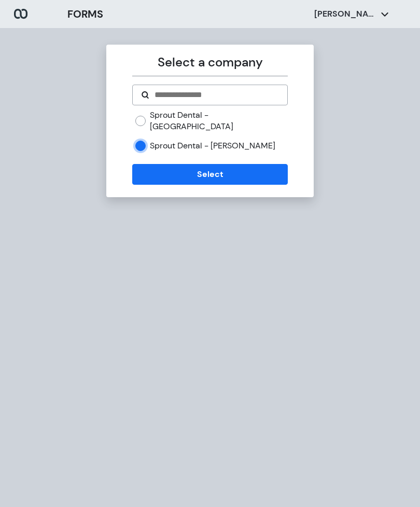 Image resolution: width=420 pixels, height=507 pixels. Describe the element at coordinates (216, 95) in the screenshot. I see `input: Search` at that location.